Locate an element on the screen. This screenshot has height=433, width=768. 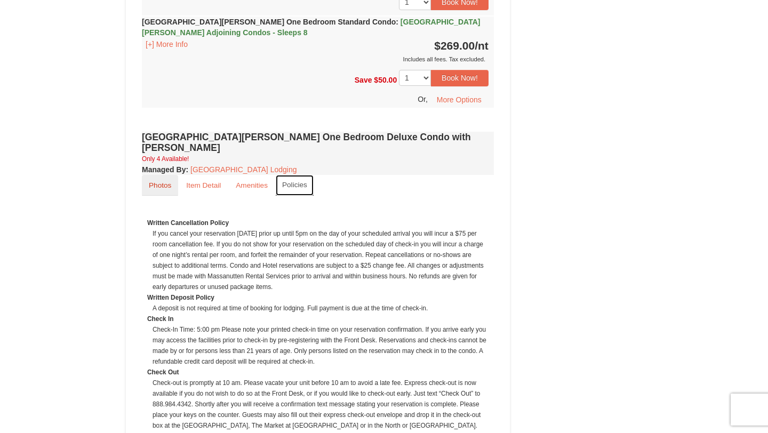
span: Save is located at coordinates (363, 80).